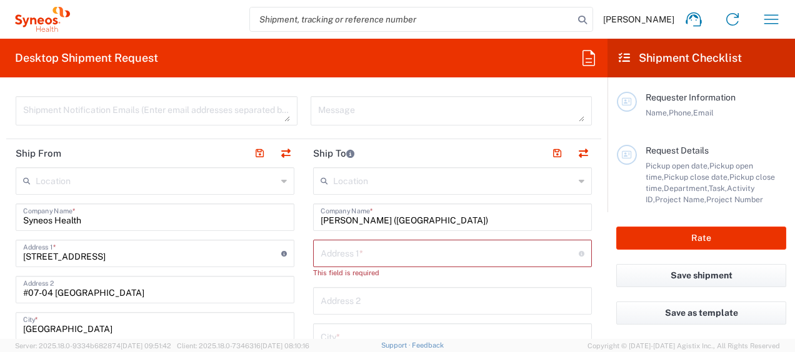  I want to click on span: Project Name,, so click(680, 199).